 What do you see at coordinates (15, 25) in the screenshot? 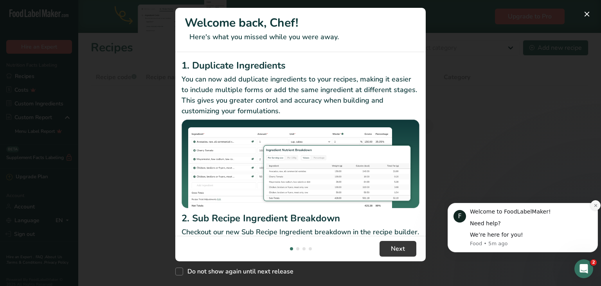
I see `div: Profile image for Food` at bounding box center [15, 25].